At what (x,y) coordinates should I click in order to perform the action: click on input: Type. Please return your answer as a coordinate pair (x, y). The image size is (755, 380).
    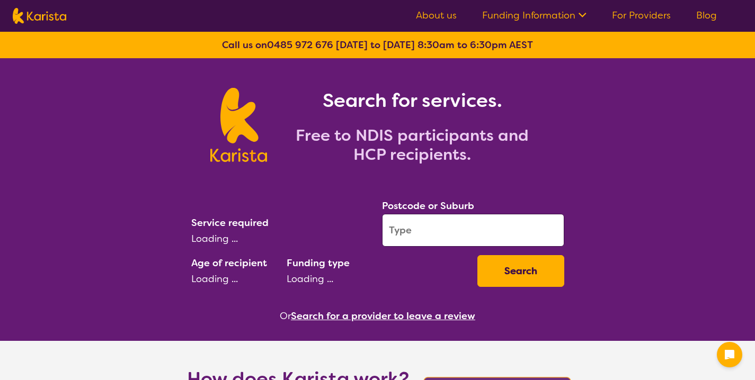
    Looking at the image, I should click on (473, 230).